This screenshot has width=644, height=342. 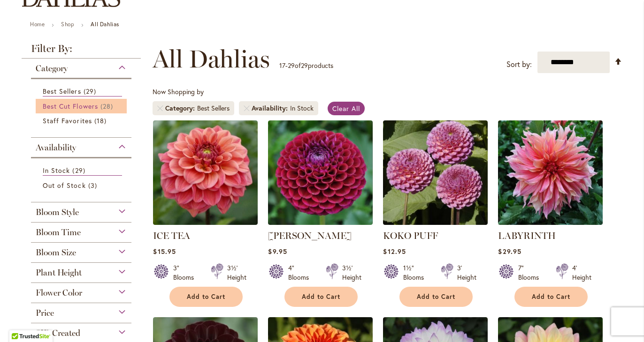 What do you see at coordinates (68, 24) in the screenshot?
I see `a: Shop` at bounding box center [68, 24].